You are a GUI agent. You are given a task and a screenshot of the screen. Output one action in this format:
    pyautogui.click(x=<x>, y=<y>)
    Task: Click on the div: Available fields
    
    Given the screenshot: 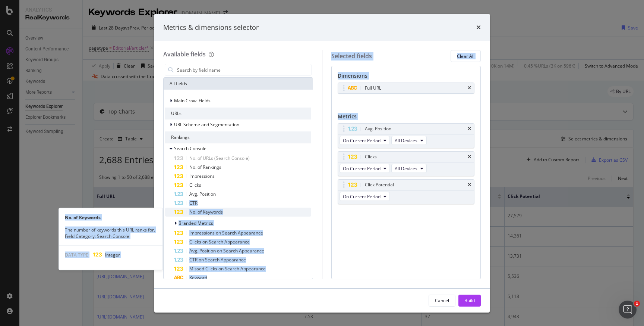 What is the action you would take?
    pyautogui.click(x=184, y=54)
    